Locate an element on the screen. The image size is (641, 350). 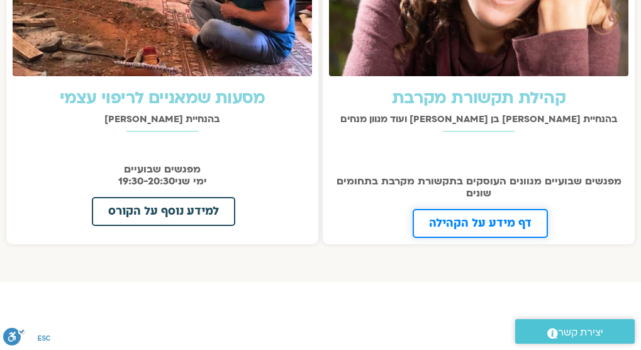
span: דף מידע על הקהילה is located at coordinates (480, 223).